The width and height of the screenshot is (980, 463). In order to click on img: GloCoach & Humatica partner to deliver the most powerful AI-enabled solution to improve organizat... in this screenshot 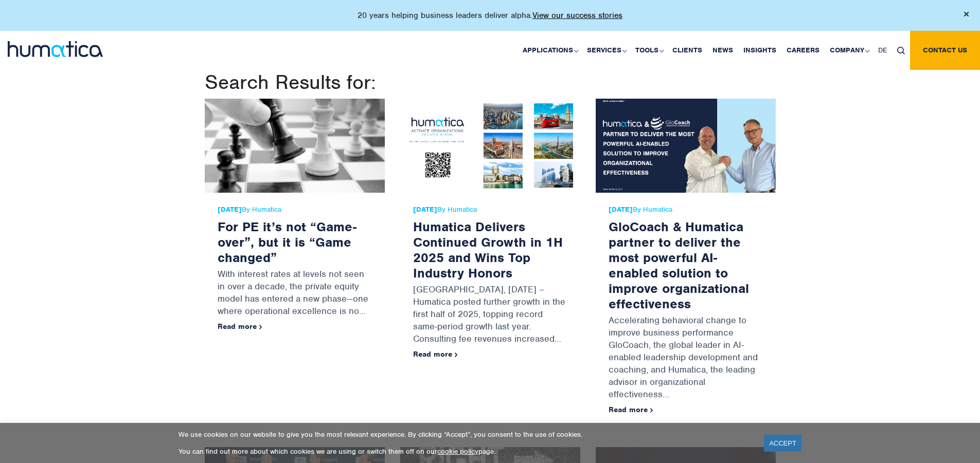, I will do `click(686, 145)`.